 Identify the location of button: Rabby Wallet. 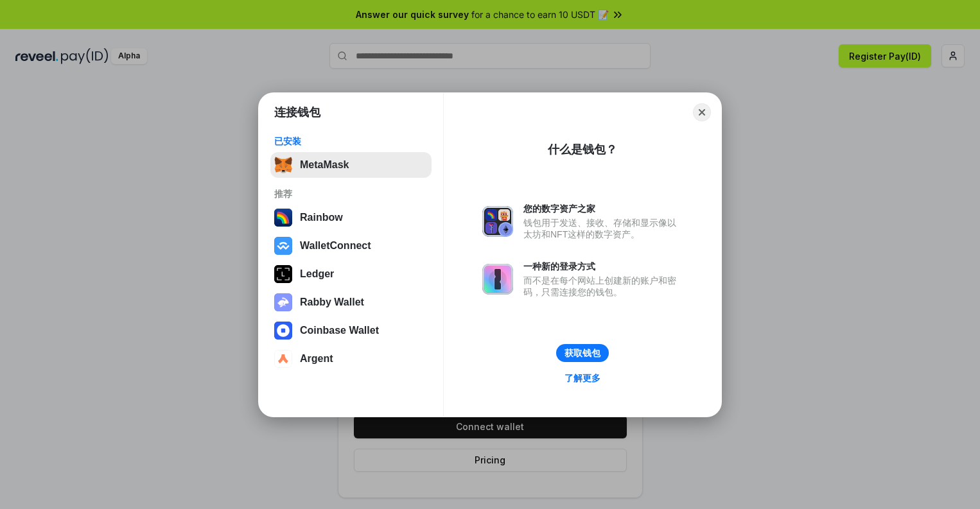
(351, 303).